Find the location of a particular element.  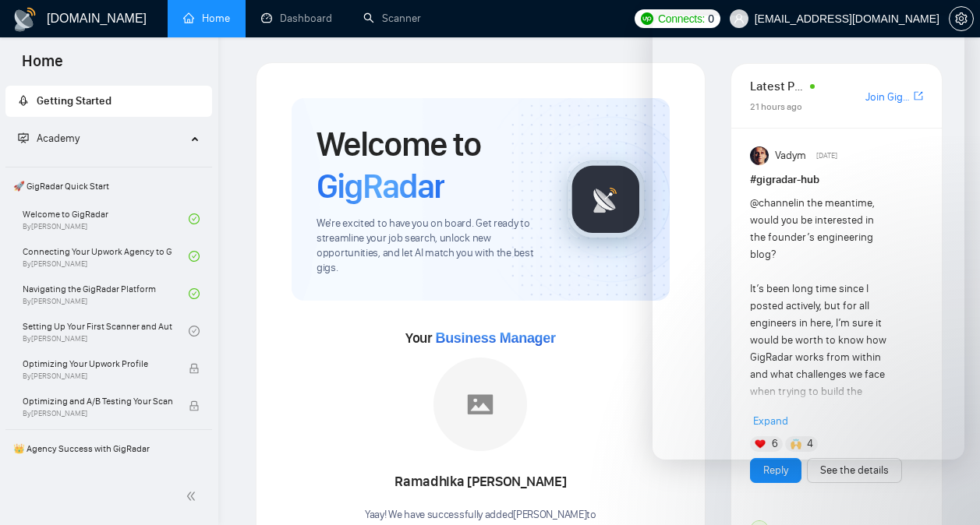

a: homeHome is located at coordinates (206, 18).